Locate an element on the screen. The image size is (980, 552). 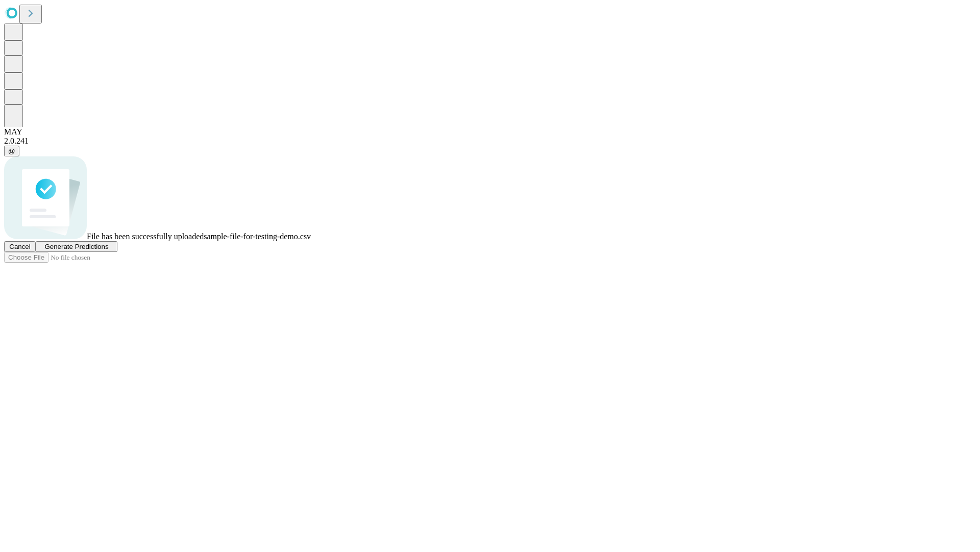
span: sample-file-for-testing-demo.csv is located at coordinates (258, 236).